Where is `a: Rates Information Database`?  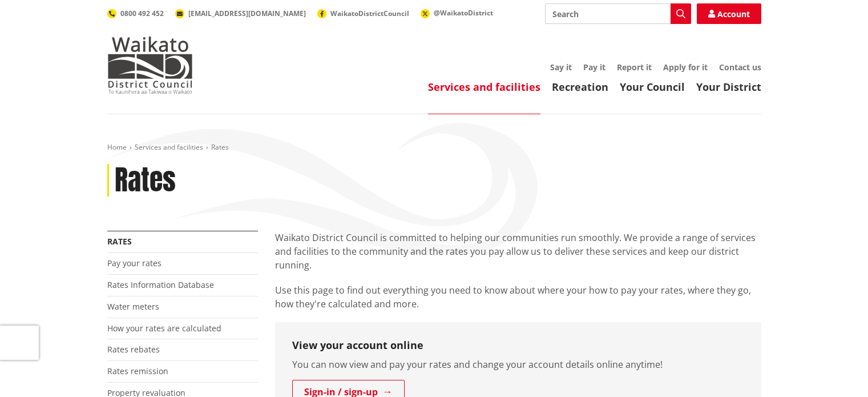 a: Rates Information Database is located at coordinates (161, 285).